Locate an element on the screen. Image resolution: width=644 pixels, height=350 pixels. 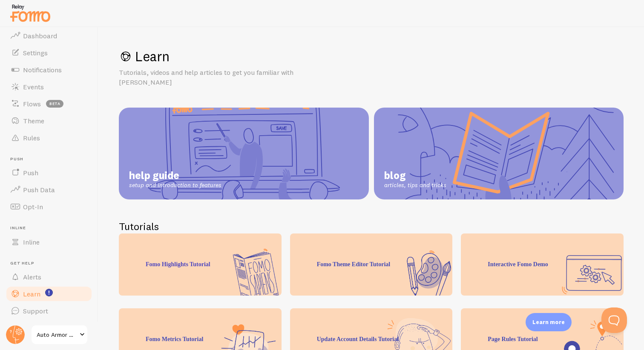
span: Events is located at coordinates (33, 87).